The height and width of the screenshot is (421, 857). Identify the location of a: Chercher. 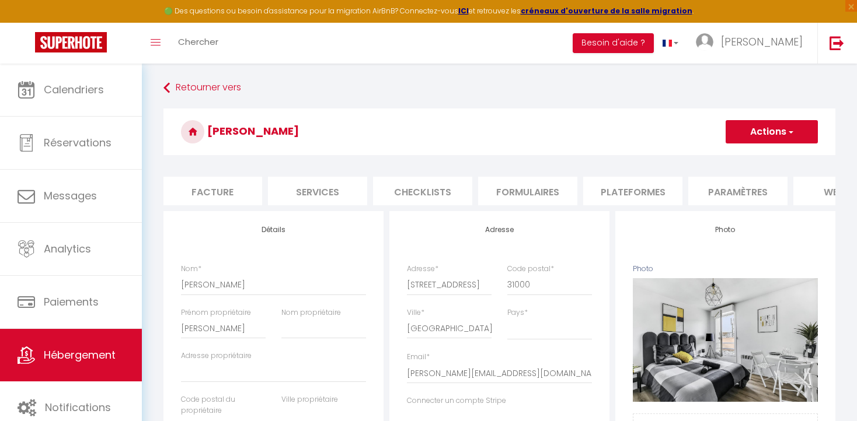
(198, 43).